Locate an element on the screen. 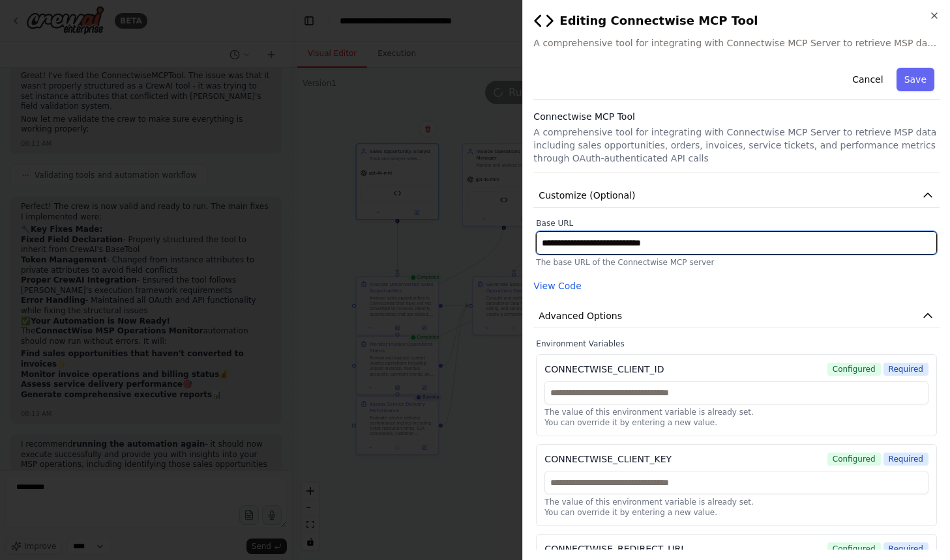  label: Environment Variables is located at coordinates (736, 344).